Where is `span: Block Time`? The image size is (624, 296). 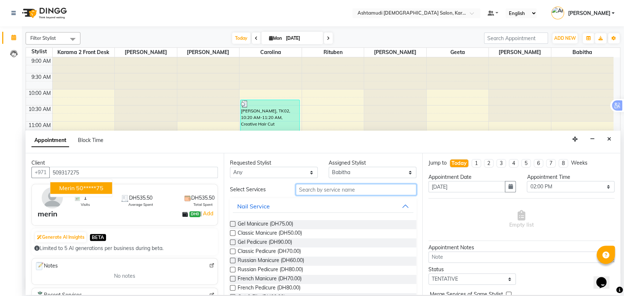
span: Block Time is located at coordinates (91, 140).